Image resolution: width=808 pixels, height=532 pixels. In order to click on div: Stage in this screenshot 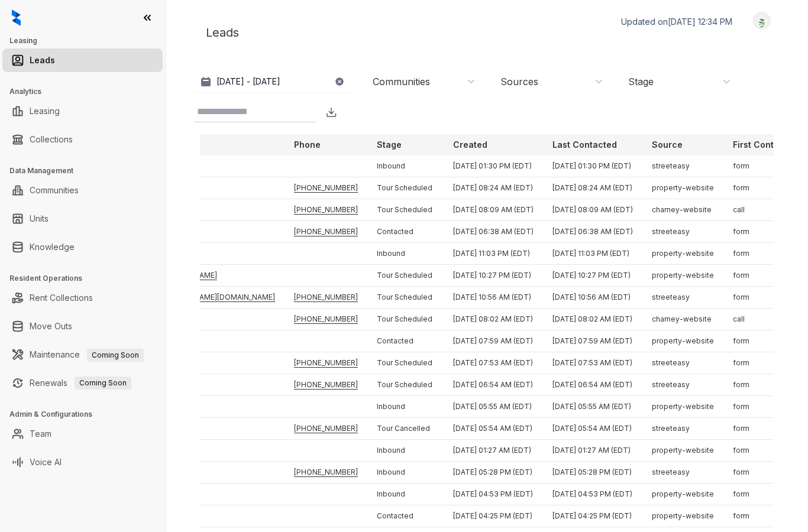, I will do `click(641, 81)`.